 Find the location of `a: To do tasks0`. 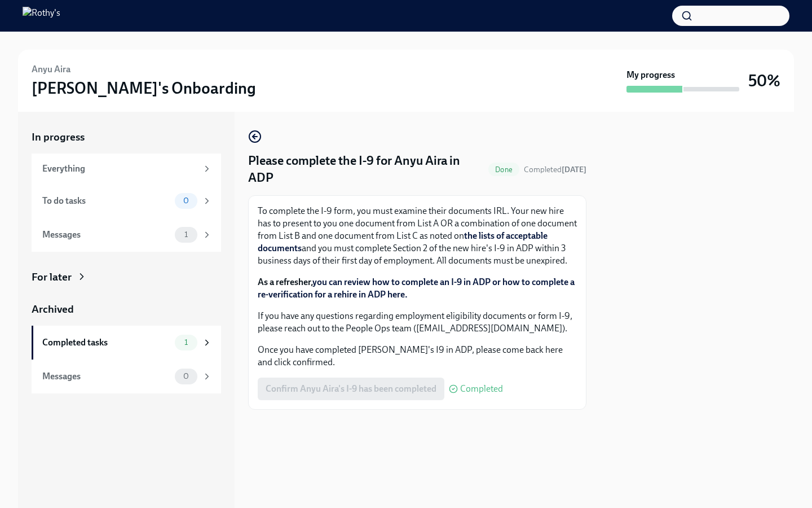

a: To do tasks0 is located at coordinates (126, 201).